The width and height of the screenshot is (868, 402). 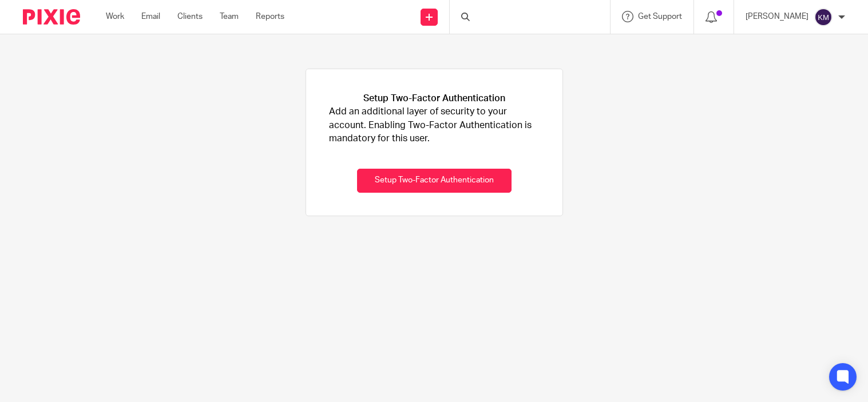 I want to click on a: Clients, so click(x=190, y=16).